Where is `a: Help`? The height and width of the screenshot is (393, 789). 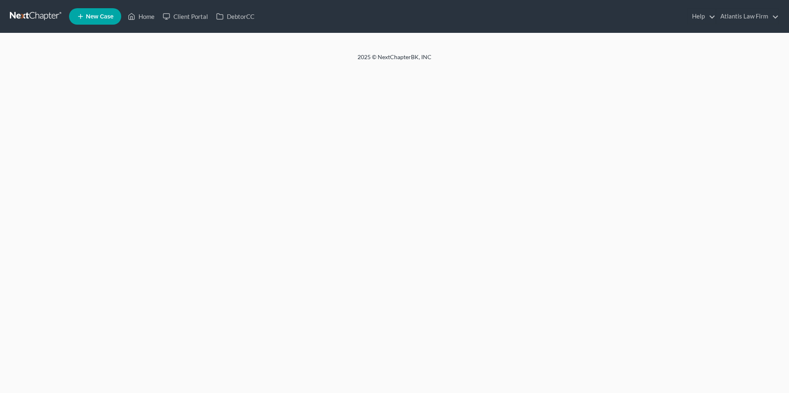 a: Help is located at coordinates (702, 16).